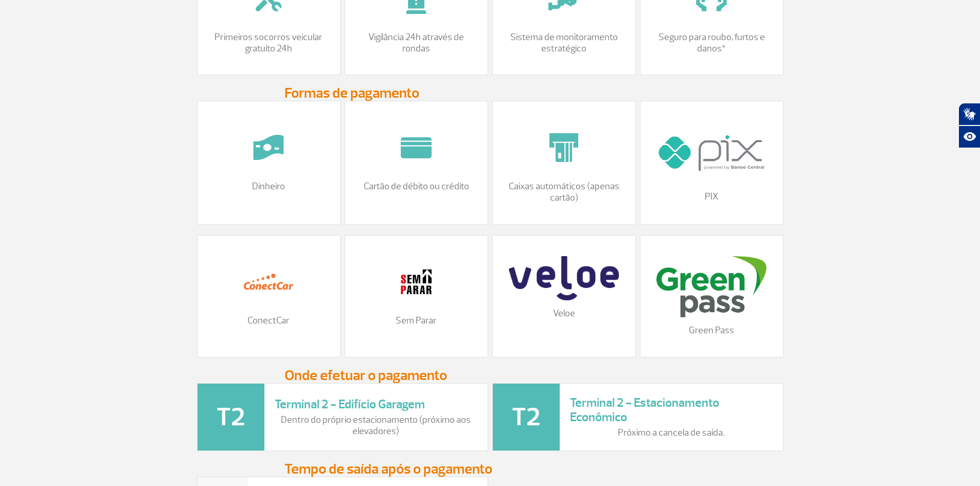  I want to click on p: ConectCar, so click(269, 321).